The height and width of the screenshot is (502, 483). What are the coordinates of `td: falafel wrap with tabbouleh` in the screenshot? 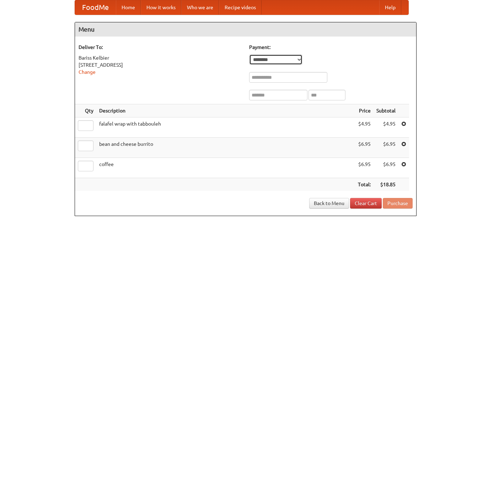 It's located at (225, 127).